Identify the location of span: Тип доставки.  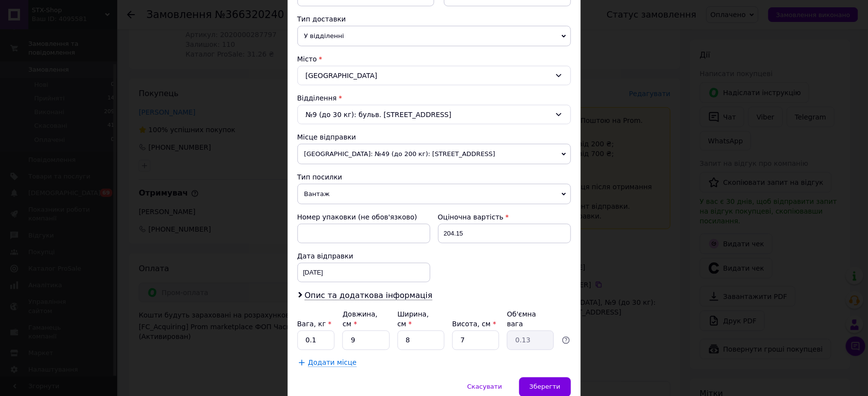
(322, 19).